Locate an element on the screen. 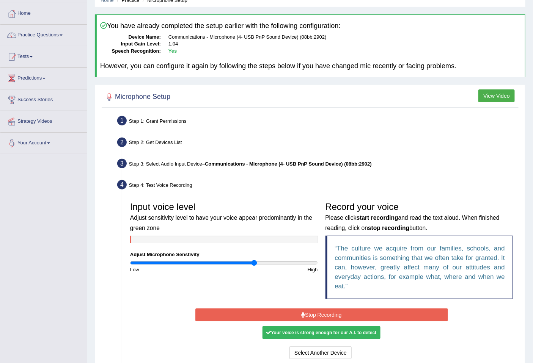 The width and height of the screenshot is (533, 363). h4: You have already completed the setup earlier with the following configuration: is located at coordinates (310, 26).